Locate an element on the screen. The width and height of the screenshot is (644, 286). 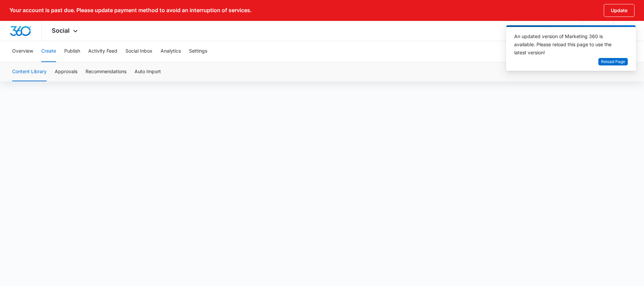
button: Social Inbox is located at coordinates (139, 51).